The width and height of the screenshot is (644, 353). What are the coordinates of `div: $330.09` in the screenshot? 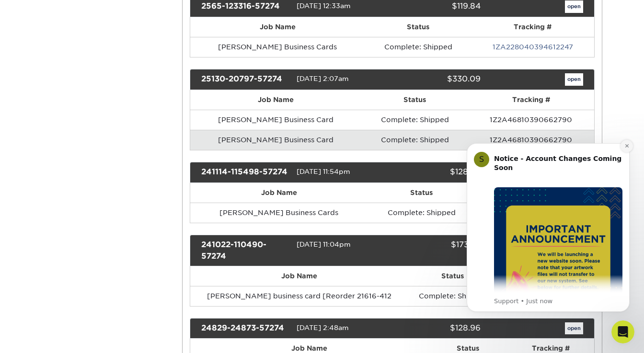 It's located at (436, 79).